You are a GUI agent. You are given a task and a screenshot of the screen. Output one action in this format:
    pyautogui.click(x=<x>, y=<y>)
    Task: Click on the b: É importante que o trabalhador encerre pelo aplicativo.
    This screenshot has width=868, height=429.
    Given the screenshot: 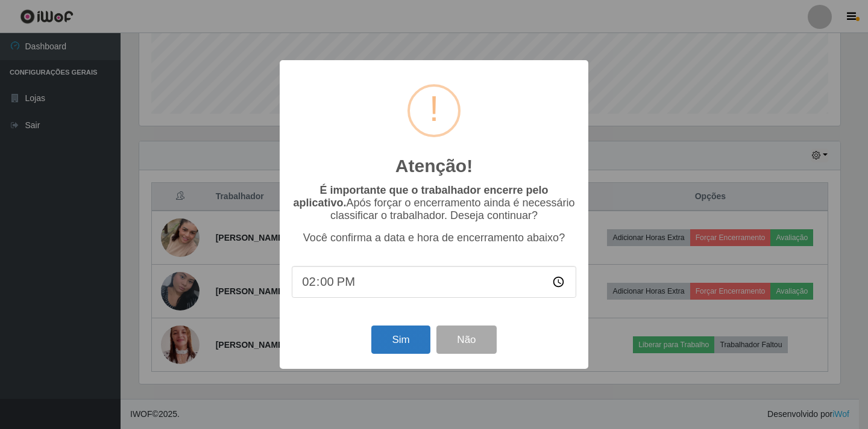 What is the action you would take?
    pyautogui.click(x=420, y=197)
    